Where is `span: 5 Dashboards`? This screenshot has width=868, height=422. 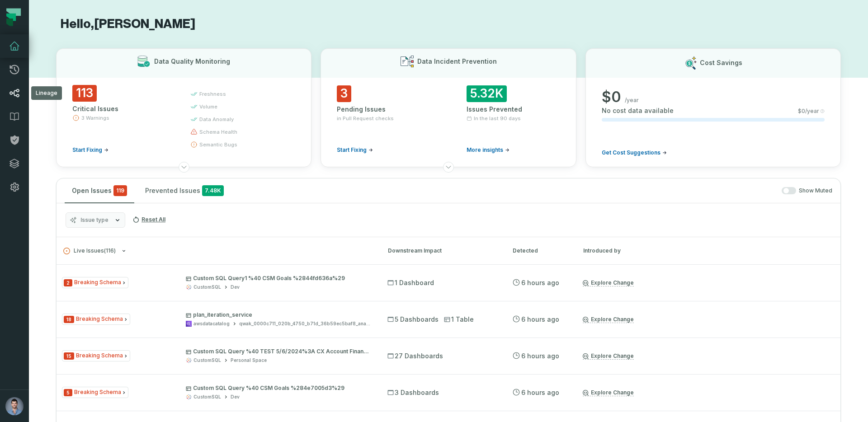
span: 5 Dashboards is located at coordinates (413, 319).